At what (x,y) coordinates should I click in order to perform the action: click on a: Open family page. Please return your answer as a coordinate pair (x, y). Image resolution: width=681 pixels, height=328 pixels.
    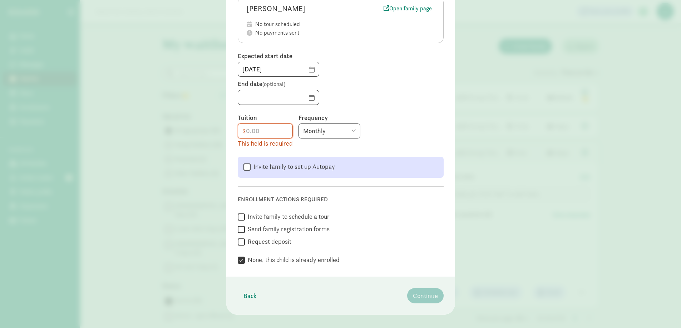
    Looking at the image, I should click on (407, 9).